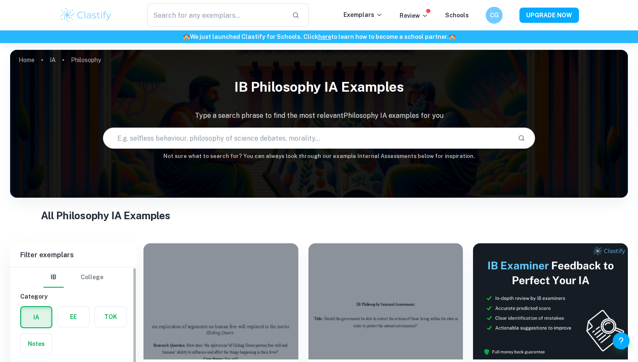 Image resolution: width=638 pixels, height=362 pixels. Describe the element at coordinates (457, 15) in the screenshot. I see `a: Schools` at that location.